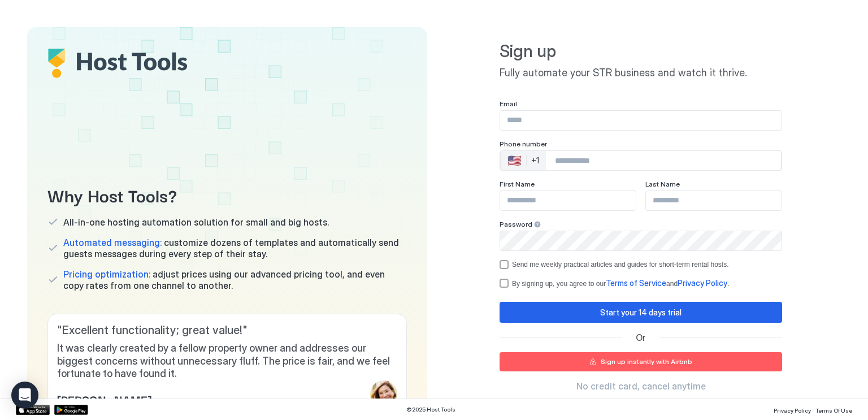 The height and width of the screenshot is (420, 868). What do you see at coordinates (430, 410) in the screenshot?
I see `span: © 2025 Host Tools` at bounding box center [430, 410].